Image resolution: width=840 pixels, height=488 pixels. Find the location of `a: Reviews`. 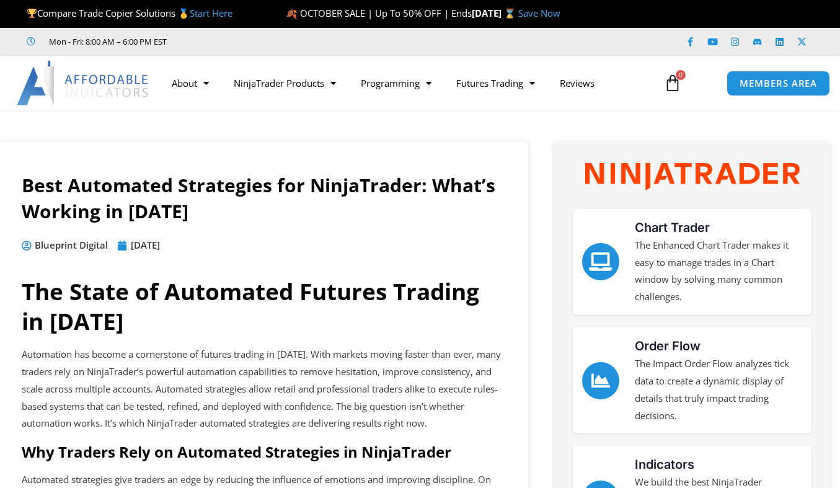

a: Reviews is located at coordinates (577, 83).